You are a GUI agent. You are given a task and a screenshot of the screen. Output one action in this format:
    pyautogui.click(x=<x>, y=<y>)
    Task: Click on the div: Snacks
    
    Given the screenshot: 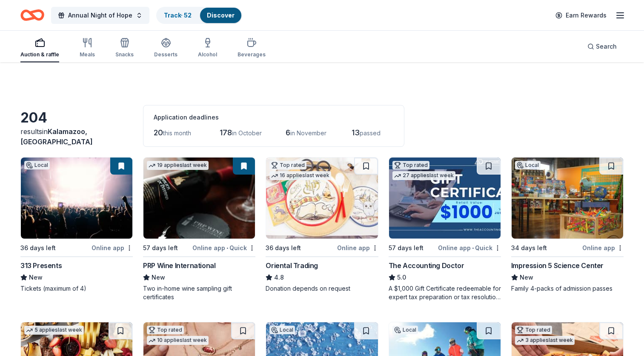 What is the action you would take?
    pyautogui.click(x=124, y=54)
    